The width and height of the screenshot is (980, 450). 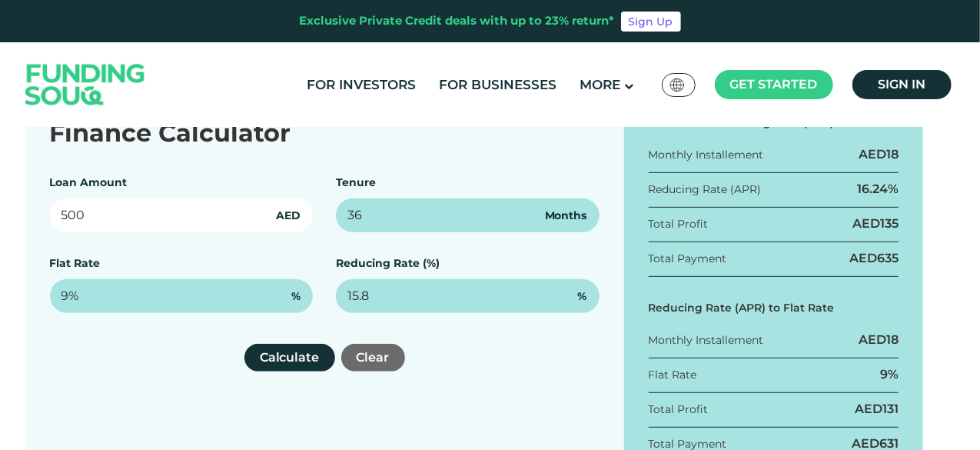 I want to click on img: SA Flag, so click(x=678, y=84).